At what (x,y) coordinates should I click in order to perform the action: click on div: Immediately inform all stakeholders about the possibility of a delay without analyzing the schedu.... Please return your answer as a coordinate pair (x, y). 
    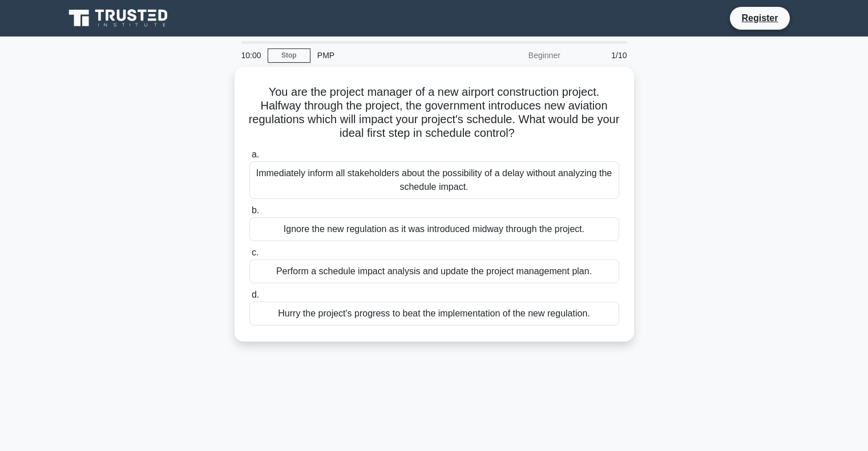
    Looking at the image, I should click on (434, 181).